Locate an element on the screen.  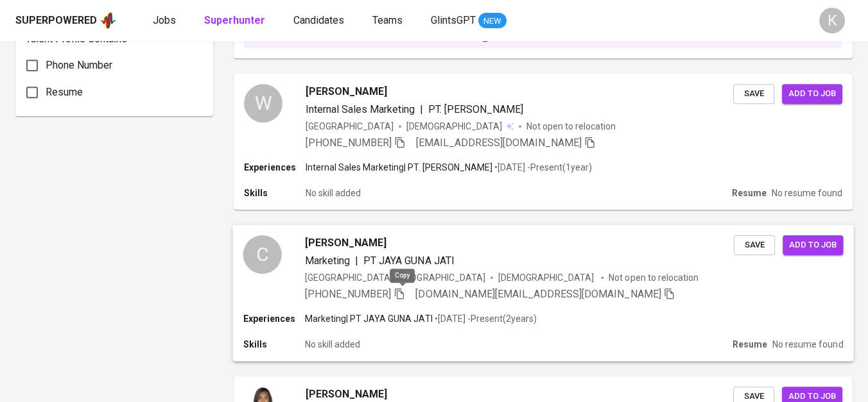
div: W is located at coordinates (263, 103).